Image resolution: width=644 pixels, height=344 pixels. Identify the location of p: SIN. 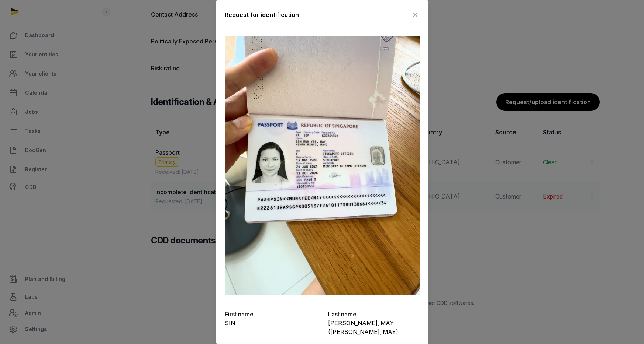
(270, 323).